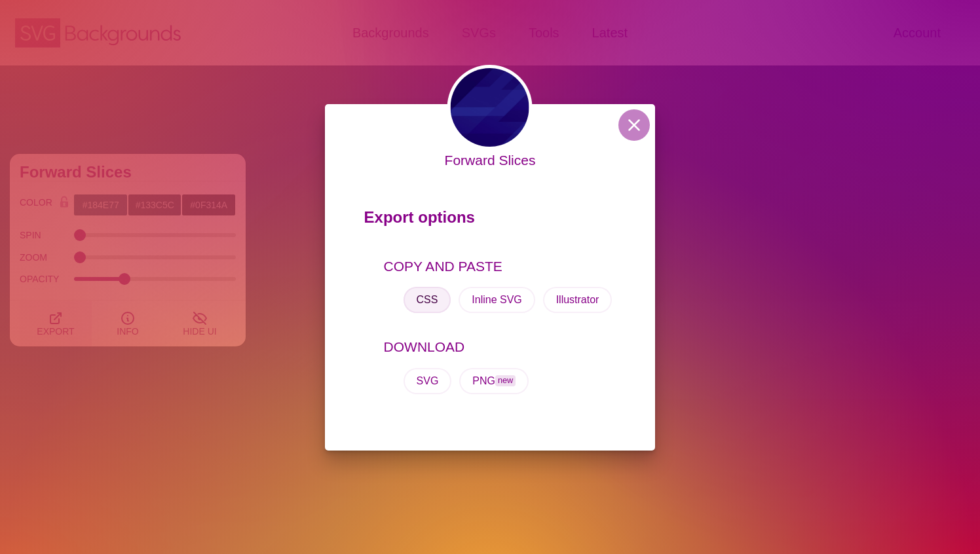  Describe the element at coordinates (578, 300) in the screenshot. I see `button: Illustrator` at that location.